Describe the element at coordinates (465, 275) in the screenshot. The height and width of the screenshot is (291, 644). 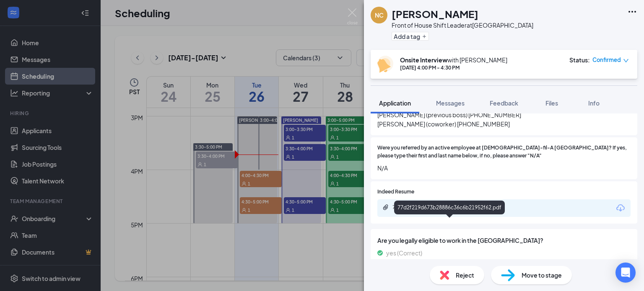
I see `span: Reject` at that location.